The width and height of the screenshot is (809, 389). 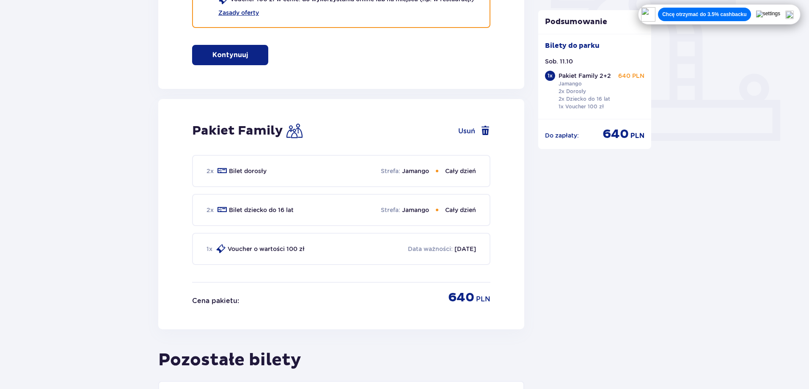 What do you see at coordinates (483, 299) in the screenshot?
I see `p: PLN` at bounding box center [483, 299].